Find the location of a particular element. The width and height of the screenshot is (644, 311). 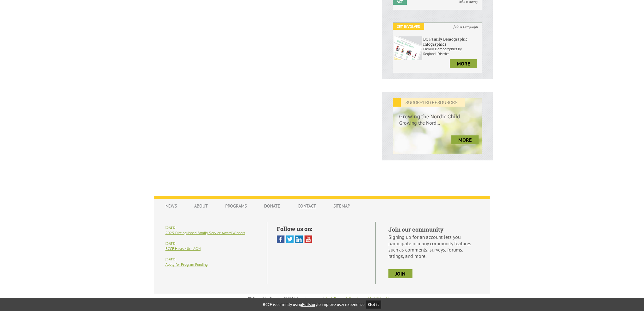

h6: BC Family Demographic Infographics is located at coordinates (452, 42).